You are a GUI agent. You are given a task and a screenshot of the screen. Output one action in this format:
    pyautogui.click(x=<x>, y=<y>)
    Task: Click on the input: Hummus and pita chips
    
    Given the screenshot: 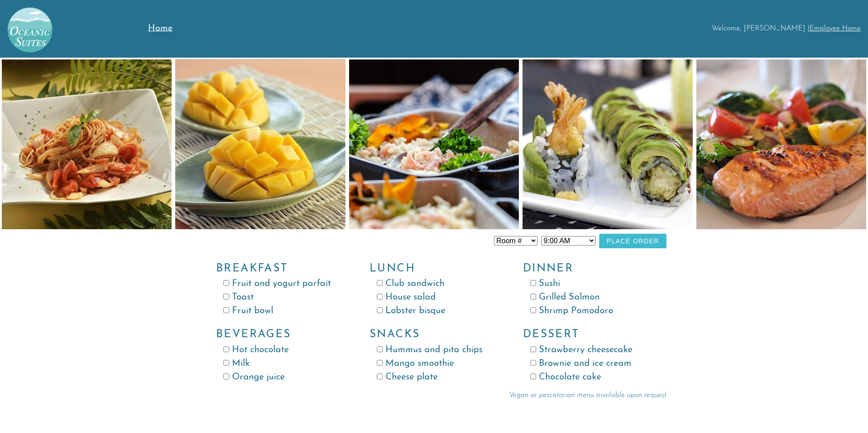 What is the action you would take?
    pyautogui.click(x=380, y=349)
    